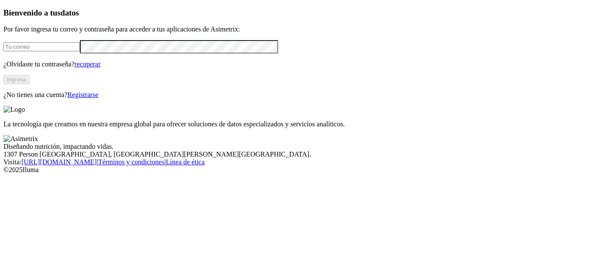 Image resolution: width=590 pixels, height=273 pixels. What do you see at coordinates (16, 170) in the screenshot?
I see `font: 2025` at bounding box center [16, 170].